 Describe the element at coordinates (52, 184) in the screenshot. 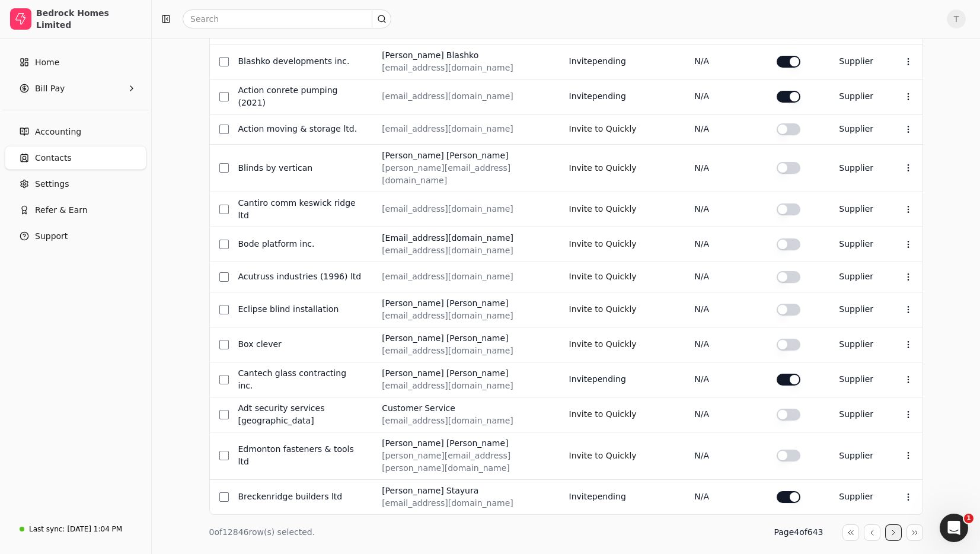

I see `span: Settings` at that location.